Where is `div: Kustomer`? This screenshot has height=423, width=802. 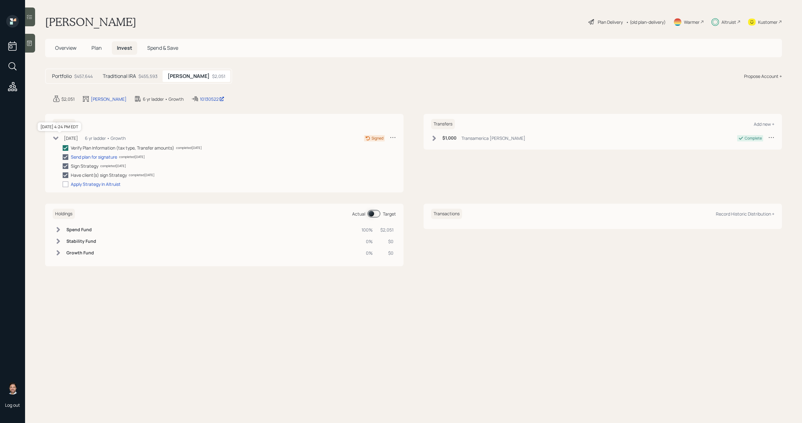
div: Kustomer is located at coordinates (767, 22).